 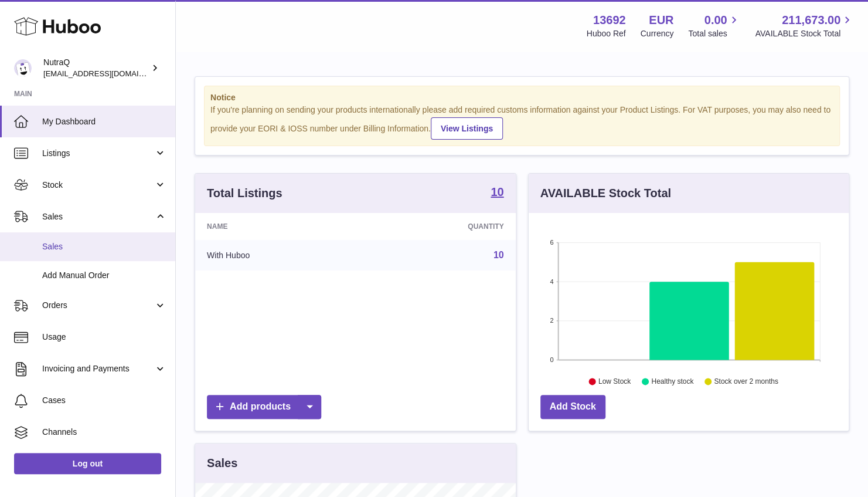 I want to click on th: Name, so click(x=280, y=226).